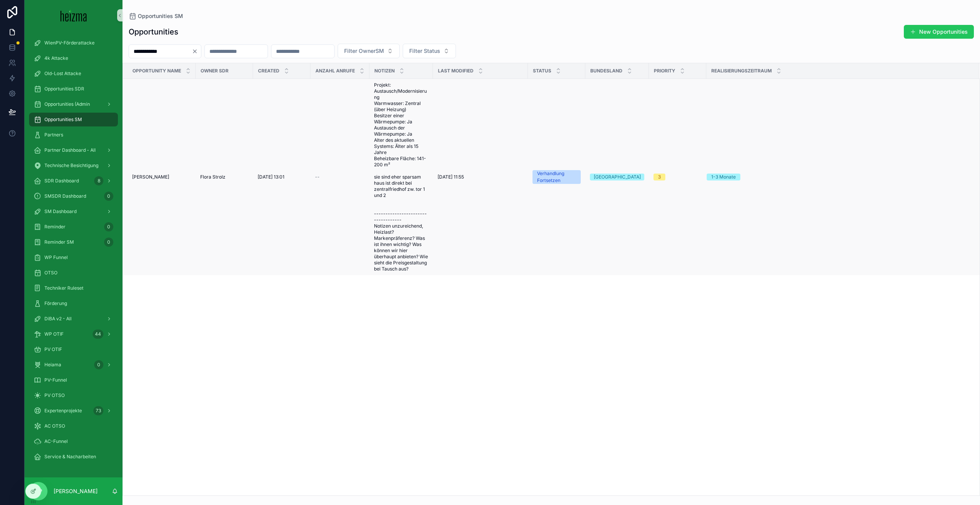 This screenshot has height=505, width=980. What do you see at coordinates (69, 43) in the screenshot?
I see `span: WienPV-Förderattacke` at bounding box center [69, 43].